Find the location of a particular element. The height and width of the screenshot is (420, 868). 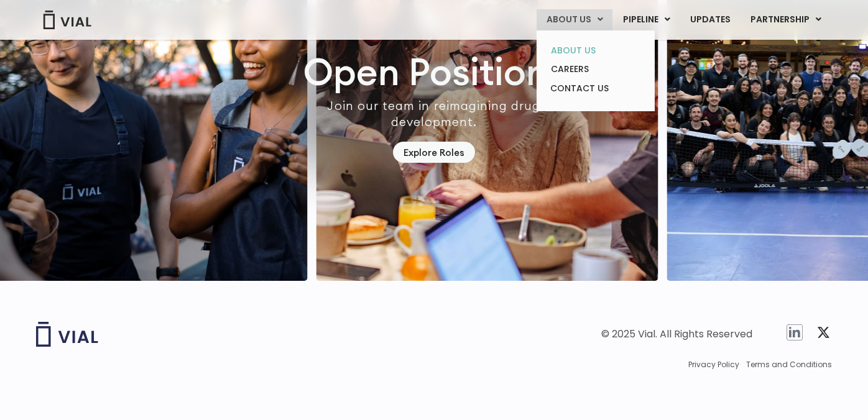

img: Vial Logo is located at coordinates (67, 20).